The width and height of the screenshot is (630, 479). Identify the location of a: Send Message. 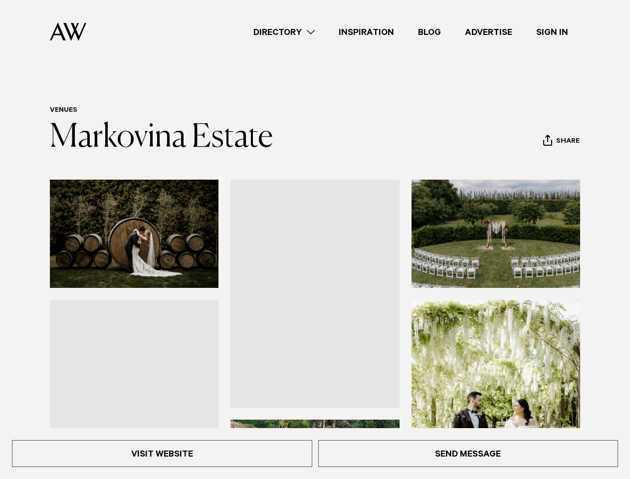
(468, 453).